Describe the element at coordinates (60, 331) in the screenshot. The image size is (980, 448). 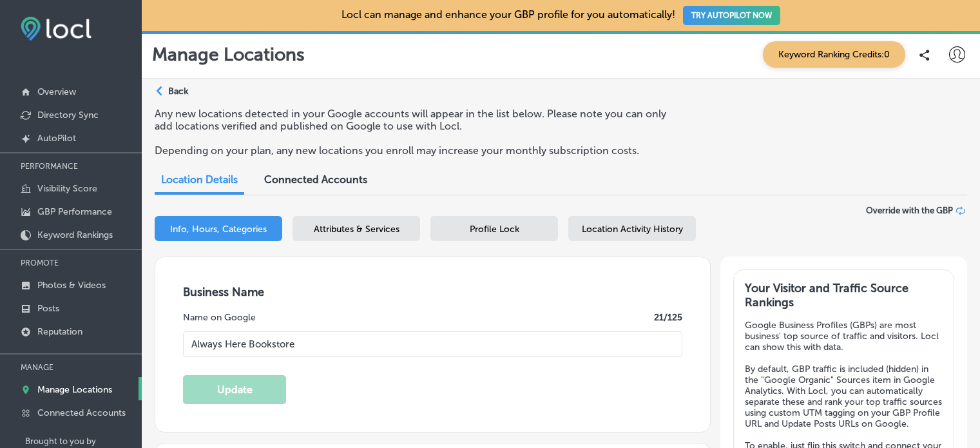
I see `p: Reputation` at that location.